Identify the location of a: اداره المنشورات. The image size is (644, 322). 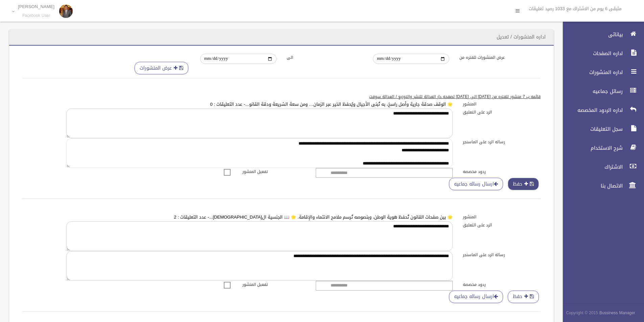
(600, 72).